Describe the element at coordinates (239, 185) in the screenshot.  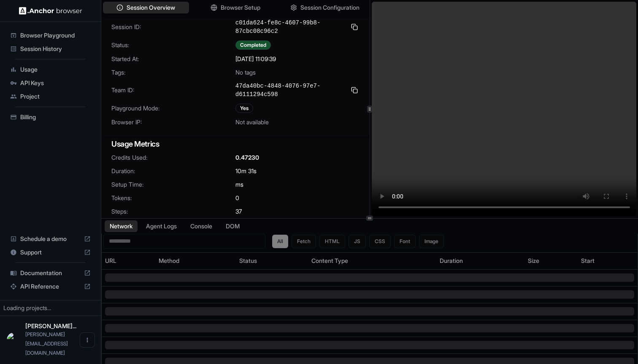
I see `span: ms` at that location.